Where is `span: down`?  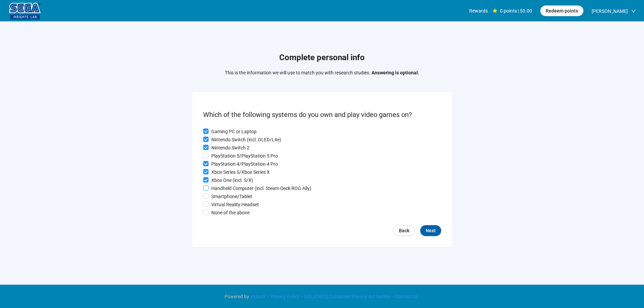 span: down is located at coordinates (633, 11).